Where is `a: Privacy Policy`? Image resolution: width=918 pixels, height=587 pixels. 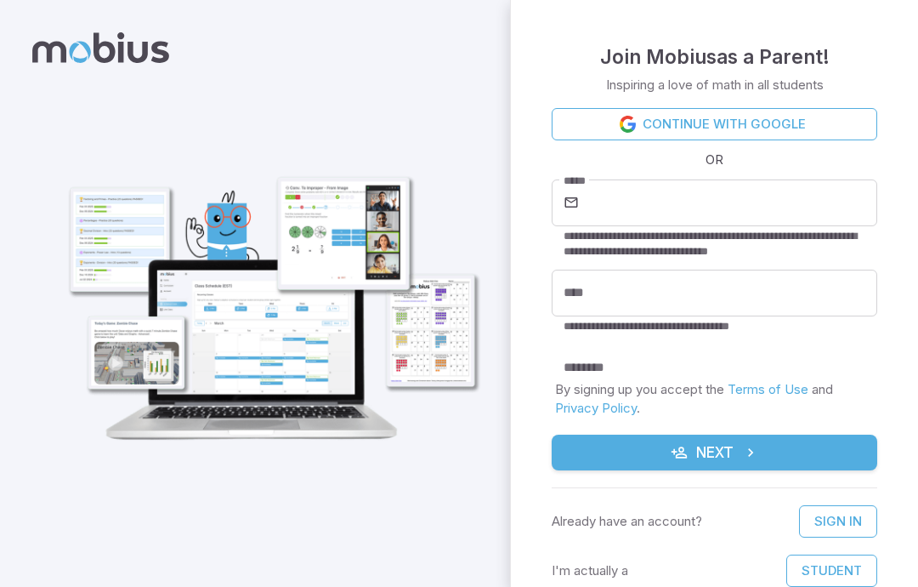
a: Privacy Policy is located at coordinates (596, 407).